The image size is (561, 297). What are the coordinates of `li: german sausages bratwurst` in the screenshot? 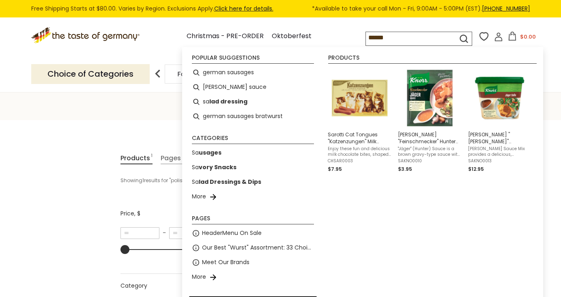 It's located at (253, 117).